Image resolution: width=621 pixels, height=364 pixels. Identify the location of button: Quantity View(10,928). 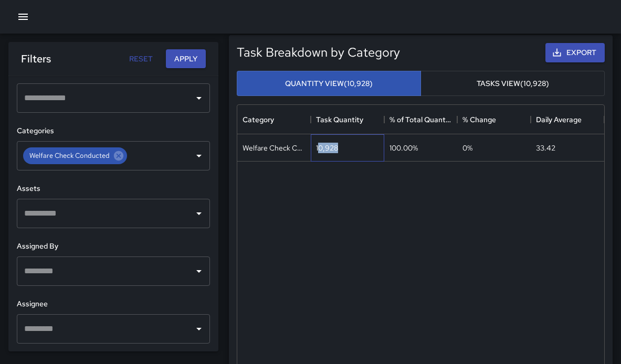
(329, 83).